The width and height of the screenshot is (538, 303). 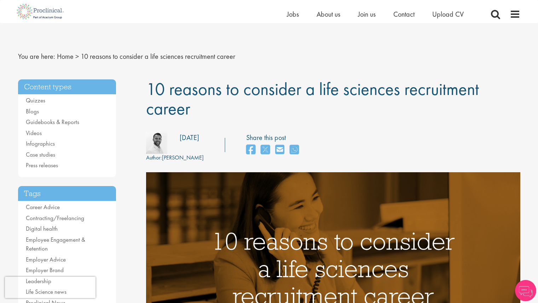 I want to click on a: Upload CV, so click(x=448, y=14).